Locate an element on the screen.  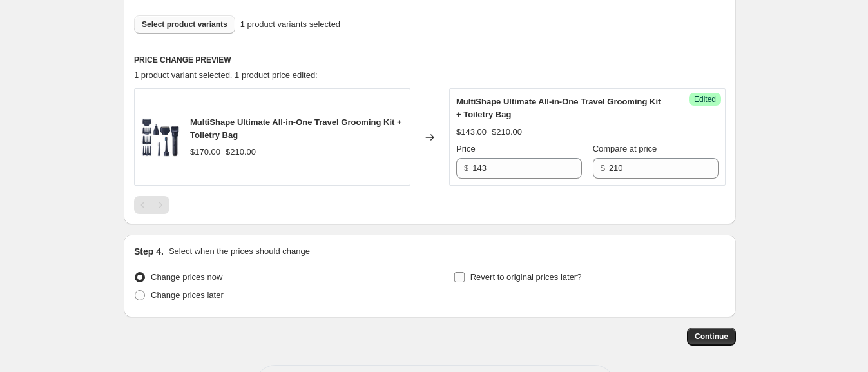
h6: PRICE CHANGE PREVIEW is located at coordinates (430, 60).